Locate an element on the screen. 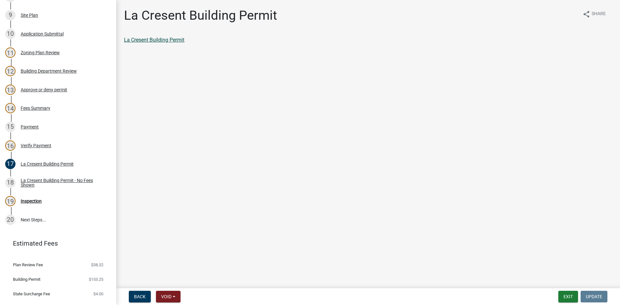  div: 12 is located at coordinates (10, 71).